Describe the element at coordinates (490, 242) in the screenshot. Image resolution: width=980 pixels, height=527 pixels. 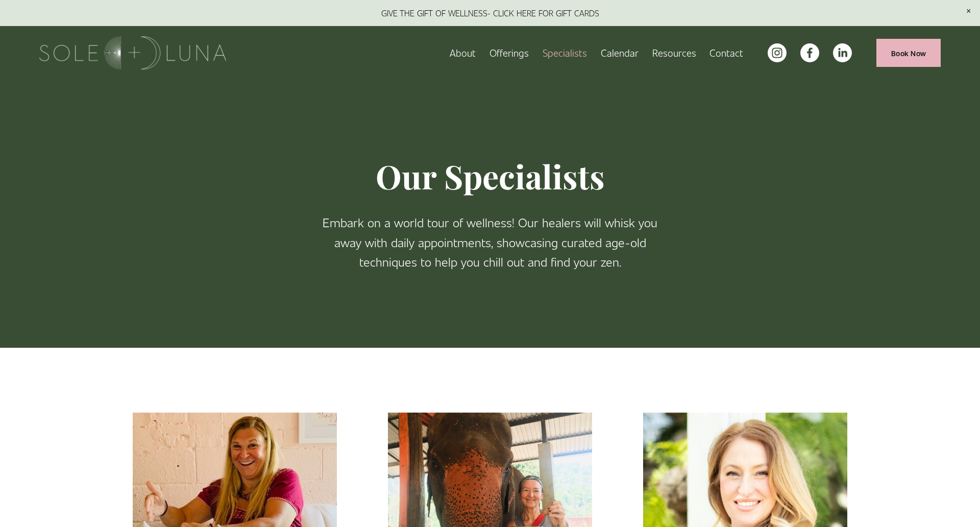
I see `p: Embark on a world tour of wellness! Our healers will whisk you away with daily appointments, show...` at that location.